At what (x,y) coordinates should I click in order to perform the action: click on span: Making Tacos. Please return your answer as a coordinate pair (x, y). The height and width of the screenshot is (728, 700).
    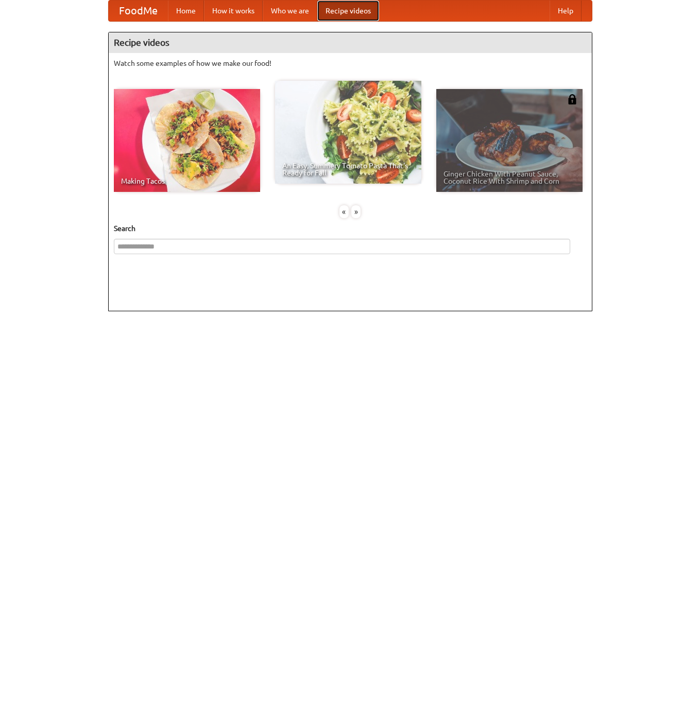
    Looking at the image, I should click on (187, 181).